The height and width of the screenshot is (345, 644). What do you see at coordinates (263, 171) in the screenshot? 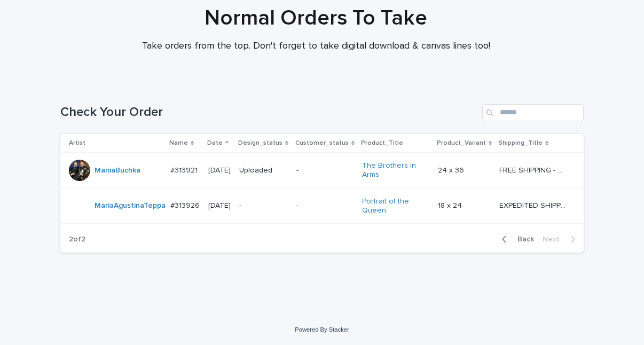
I see `p: Uploaded` at bounding box center [263, 171].